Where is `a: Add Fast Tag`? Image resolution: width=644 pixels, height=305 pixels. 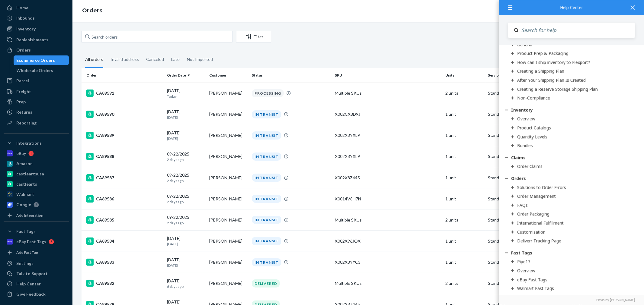 a: Add Fast Tag is located at coordinates (36, 253).